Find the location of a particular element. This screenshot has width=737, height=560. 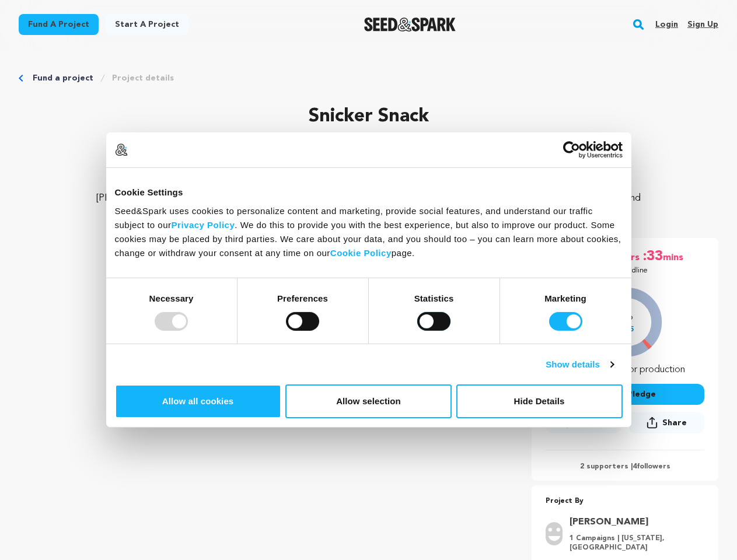

button: Allow selection is located at coordinates (368, 401).